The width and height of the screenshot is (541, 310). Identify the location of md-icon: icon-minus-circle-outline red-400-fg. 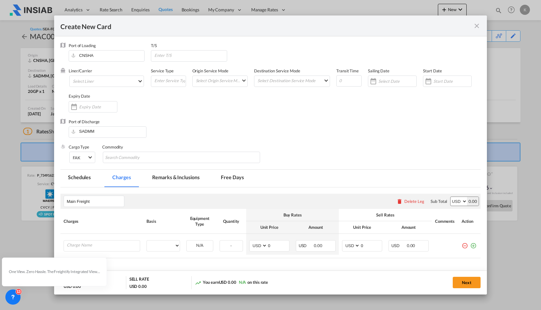
(465, 244).